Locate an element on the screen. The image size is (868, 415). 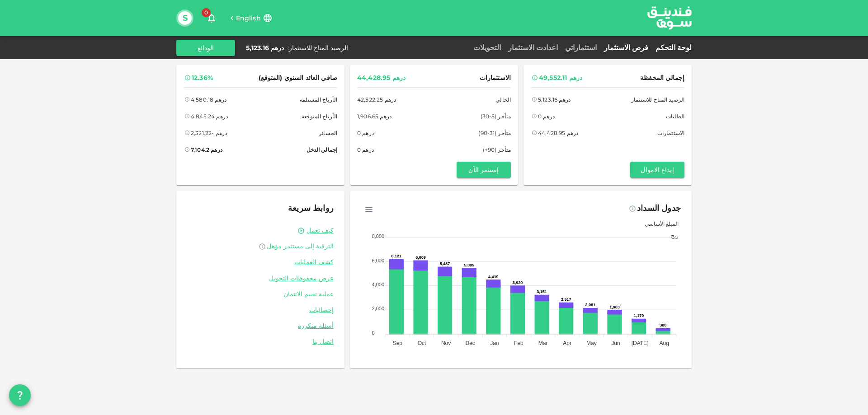
tspan: Apr is located at coordinates (567, 343).